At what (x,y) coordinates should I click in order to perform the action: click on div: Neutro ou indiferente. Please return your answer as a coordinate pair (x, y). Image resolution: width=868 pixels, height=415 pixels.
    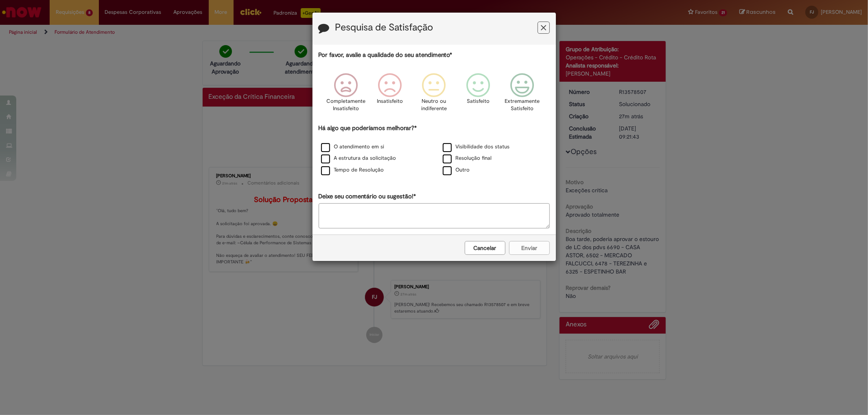
    Looking at the image, I should click on (434, 95).